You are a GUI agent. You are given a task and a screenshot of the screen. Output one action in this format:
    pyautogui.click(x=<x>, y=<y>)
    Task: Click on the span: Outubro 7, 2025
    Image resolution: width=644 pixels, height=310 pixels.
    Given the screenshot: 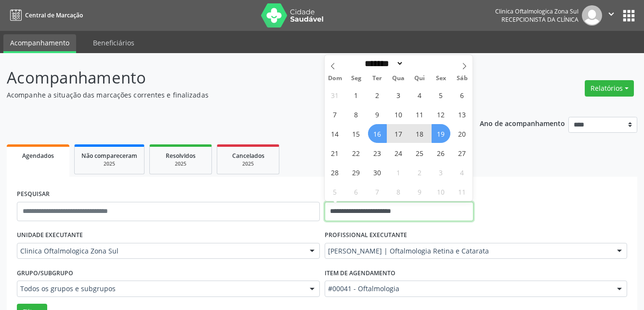 What is the action you would take?
    pyautogui.click(x=377, y=191)
    